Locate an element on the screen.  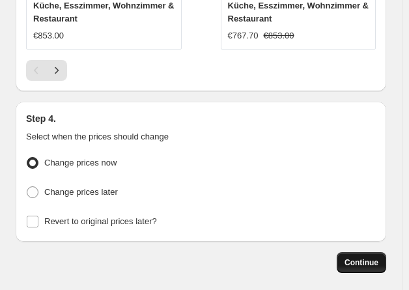
div: €853.00 is located at coordinates (48, 36).